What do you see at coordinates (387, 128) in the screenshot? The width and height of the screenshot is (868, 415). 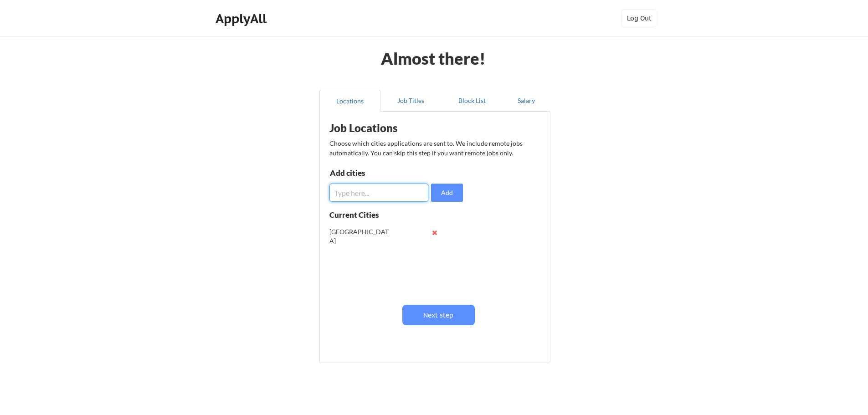 I see `div: Job Locations` at bounding box center [387, 128].